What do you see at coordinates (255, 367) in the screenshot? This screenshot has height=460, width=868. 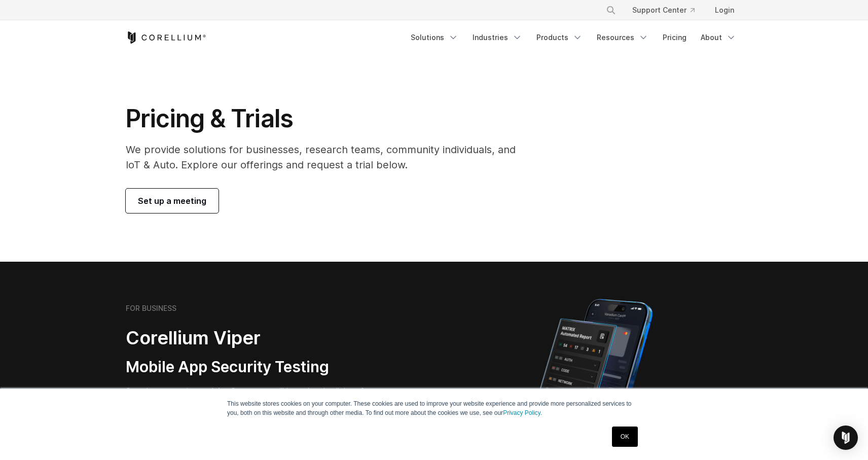 I see `h3: Mobile App Security Testing` at bounding box center [255, 367].